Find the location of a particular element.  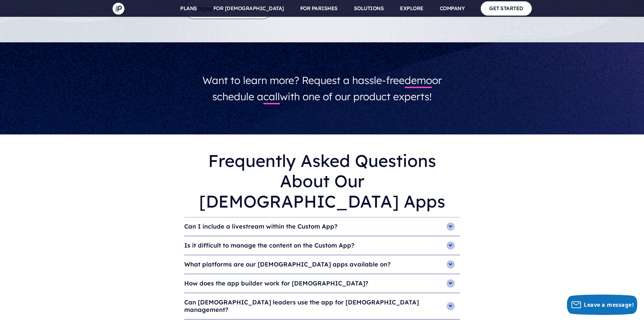

span: demo is located at coordinates (418, 81).